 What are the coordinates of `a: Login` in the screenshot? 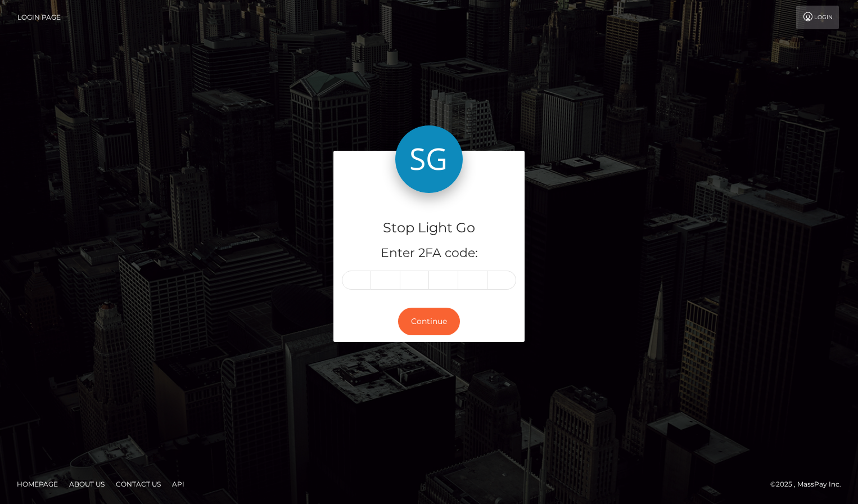 It's located at (817, 17).